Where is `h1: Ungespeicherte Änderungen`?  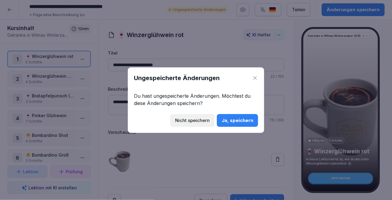
h1: Ungespeicherte Änderungen is located at coordinates (177, 78).